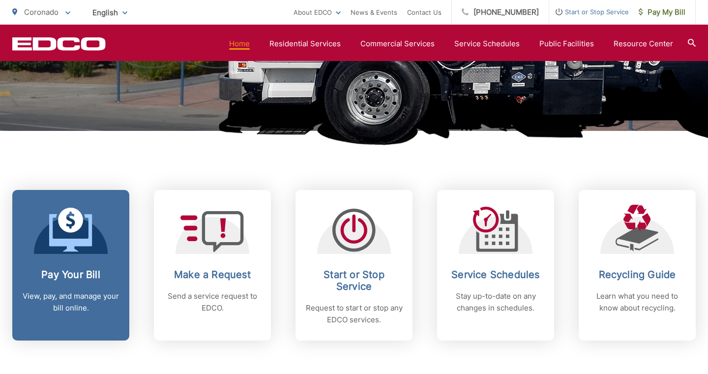  What do you see at coordinates (566, 44) in the screenshot?
I see `a: Public Facilities` at bounding box center [566, 44].